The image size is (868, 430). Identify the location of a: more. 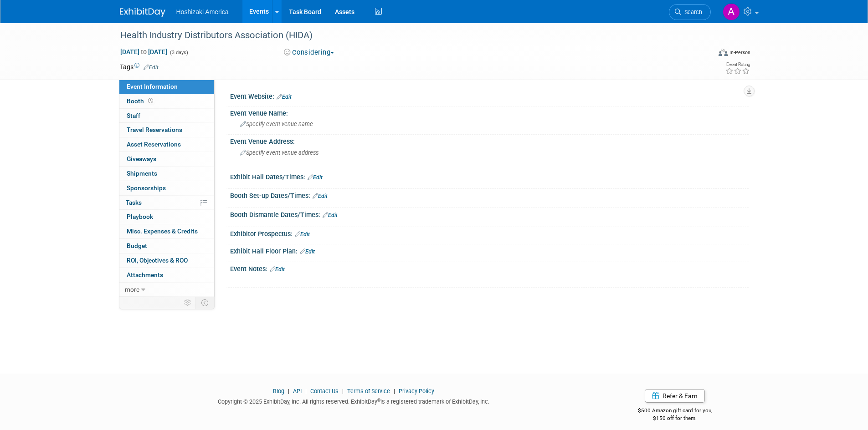
(166, 290).